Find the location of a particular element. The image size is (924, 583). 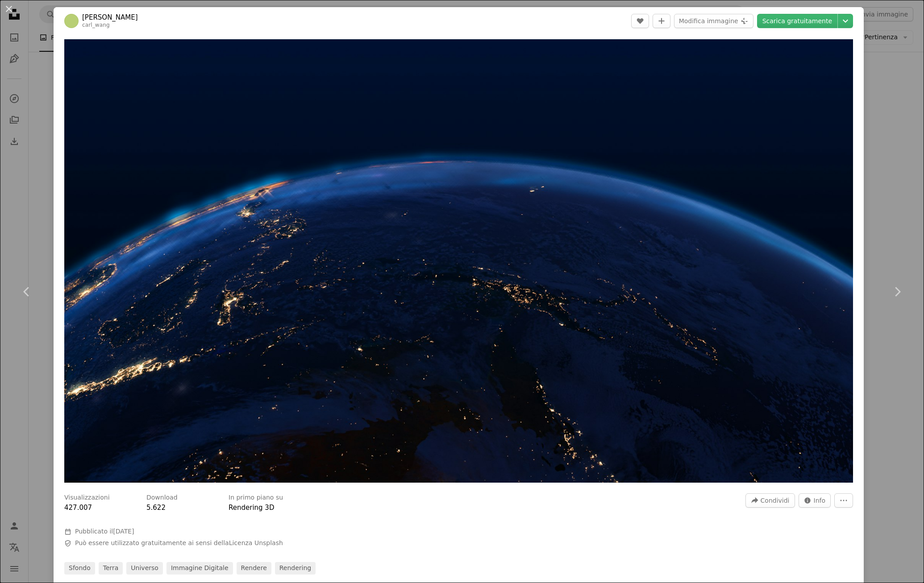

h3: In primo piano su is located at coordinates (256, 498).